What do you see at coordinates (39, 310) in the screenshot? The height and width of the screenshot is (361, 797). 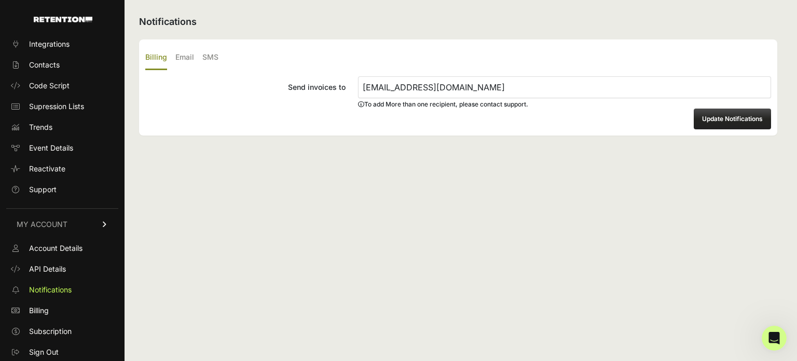 I see `span: Billing` at bounding box center [39, 310].